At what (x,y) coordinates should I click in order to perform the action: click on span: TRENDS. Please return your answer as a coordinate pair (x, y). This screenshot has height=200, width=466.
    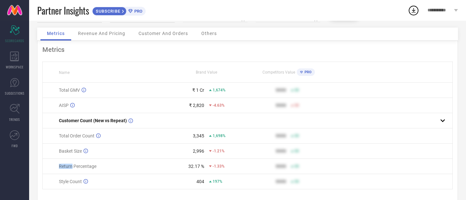
    Looking at the image, I should click on (15, 119).